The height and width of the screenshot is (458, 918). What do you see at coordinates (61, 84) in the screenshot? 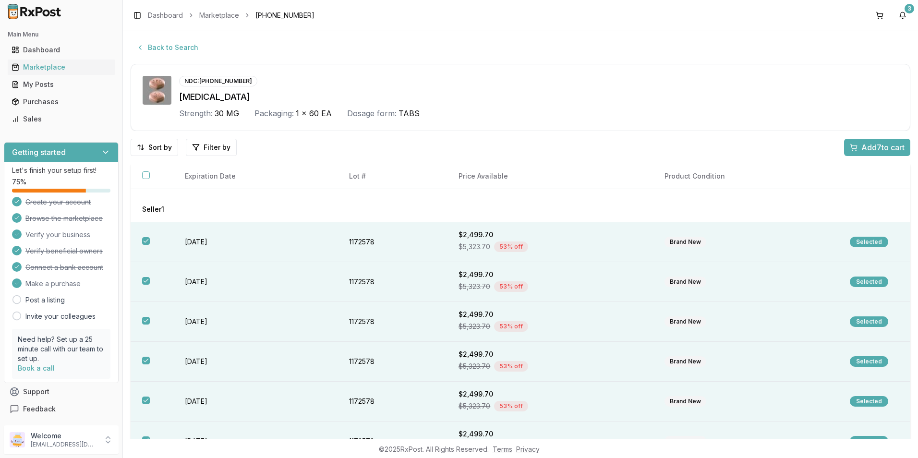
I see `a: My Posts` at bounding box center [61, 84].